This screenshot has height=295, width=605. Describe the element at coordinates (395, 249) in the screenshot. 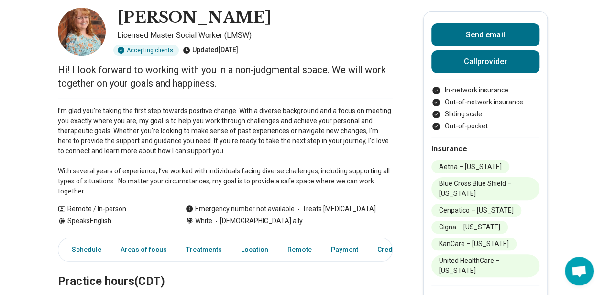

I see `a: Credentials` at that location.